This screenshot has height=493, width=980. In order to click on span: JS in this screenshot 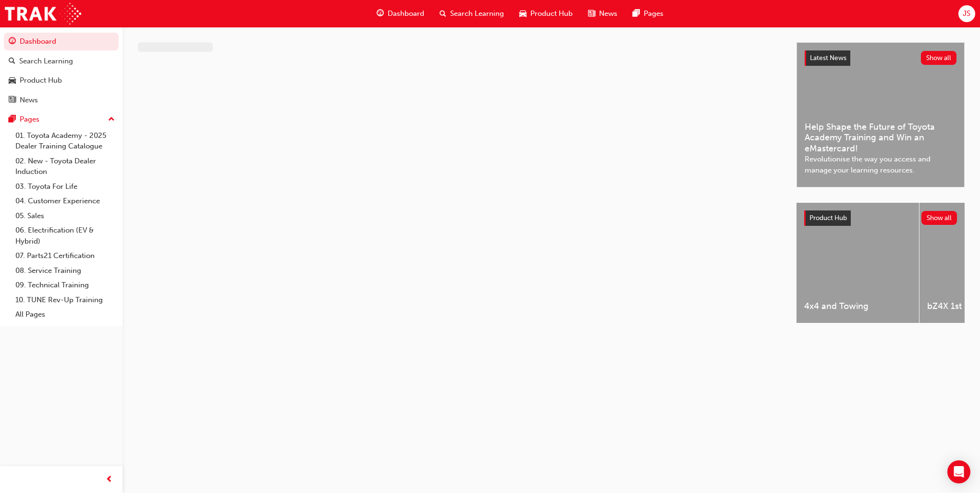, I will do `click(966, 13)`.